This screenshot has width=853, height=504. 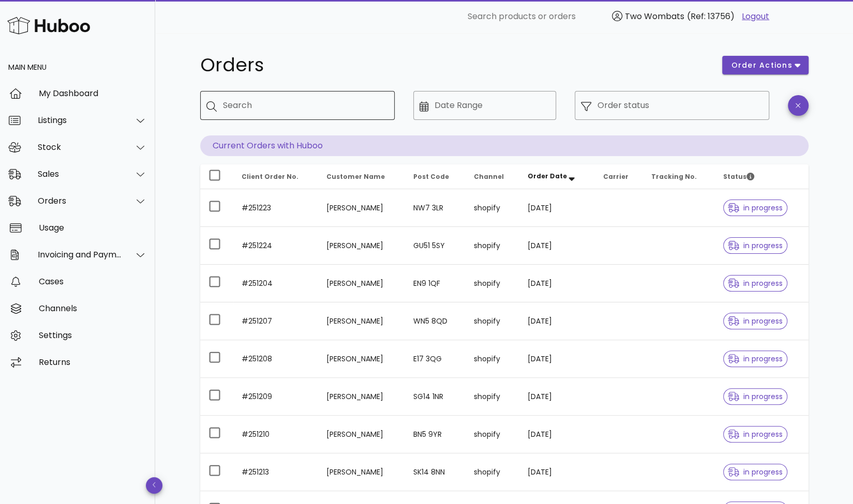 What do you see at coordinates (504, 145) in the screenshot?
I see `p: Current Orders with Huboo` at bounding box center [504, 145].